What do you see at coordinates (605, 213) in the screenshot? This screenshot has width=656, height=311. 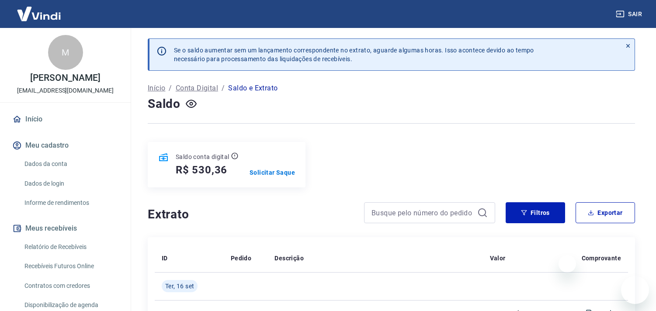 I see `button: Exportar` at bounding box center [605, 213].